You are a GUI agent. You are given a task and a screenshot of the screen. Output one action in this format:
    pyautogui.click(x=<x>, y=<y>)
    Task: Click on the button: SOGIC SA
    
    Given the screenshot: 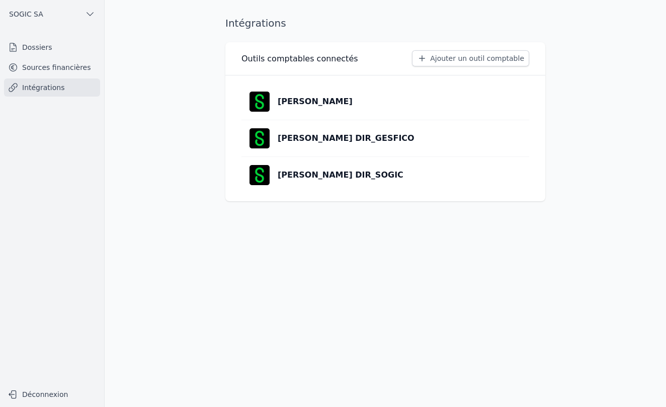 What is the action you would take?
    pyautogui.click(x=52, y=14)
    